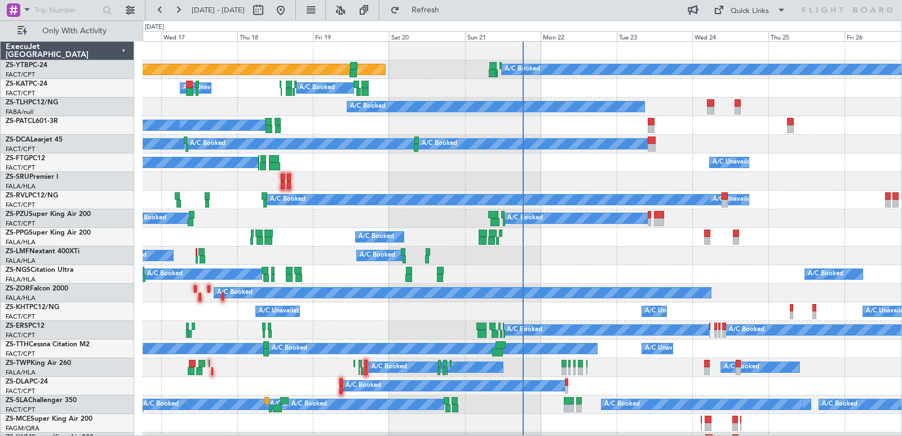 This screenshot has height=436, width=902. What do you see at coordinates (27, 84) in the screenshot?
I see `a: ZS-KATPC-24` at bounding box center [27, 84].